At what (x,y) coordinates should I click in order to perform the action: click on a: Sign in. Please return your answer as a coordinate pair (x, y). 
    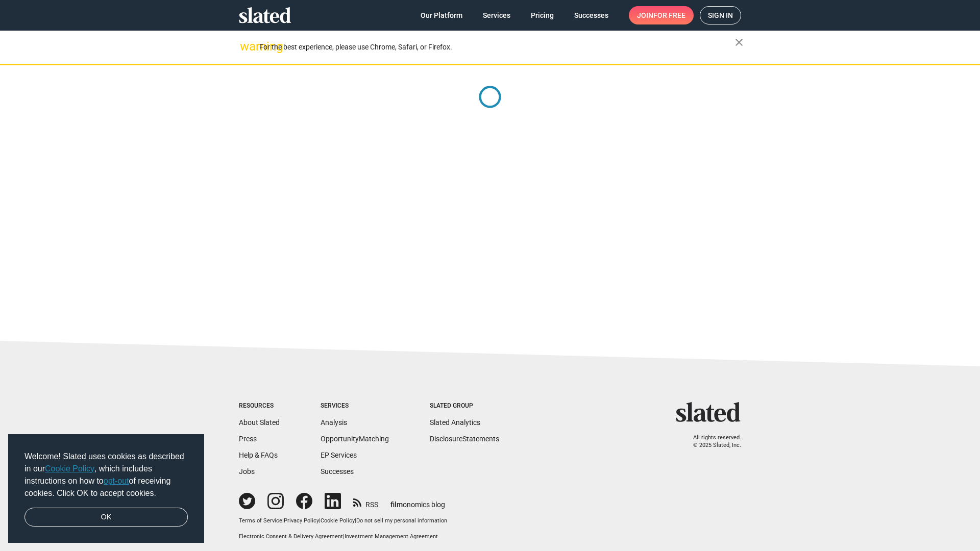
    Looking at the image, I should click on (720, 15).